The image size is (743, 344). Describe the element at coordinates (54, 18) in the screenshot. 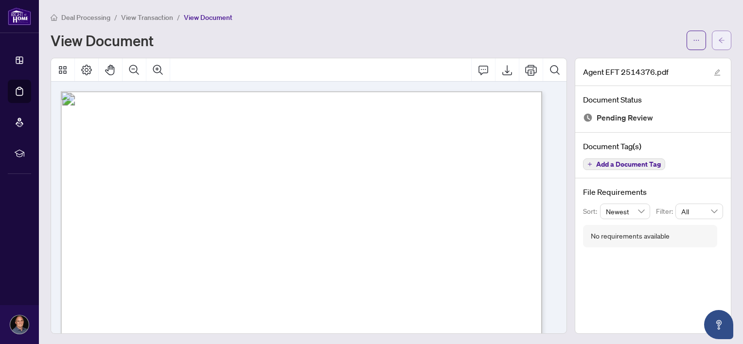

I see `span: home` at that location.